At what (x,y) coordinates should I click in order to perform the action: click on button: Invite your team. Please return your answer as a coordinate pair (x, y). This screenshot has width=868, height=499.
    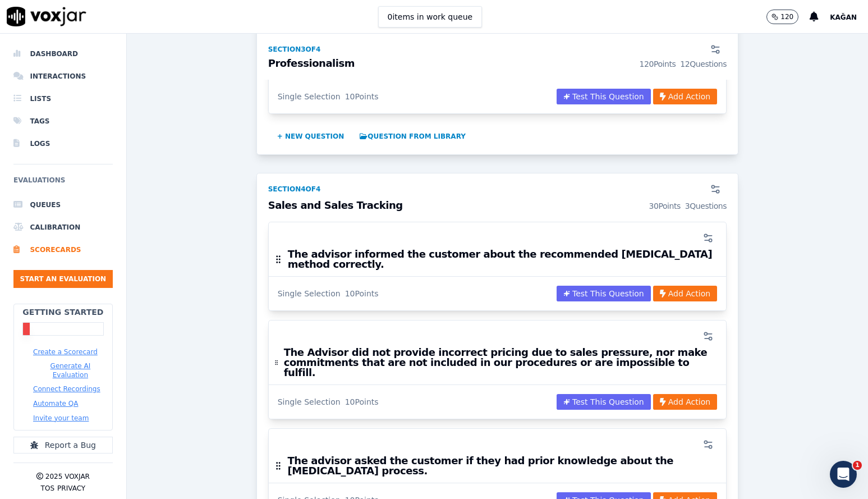
    Looking at the image, I should click on (61, 418).